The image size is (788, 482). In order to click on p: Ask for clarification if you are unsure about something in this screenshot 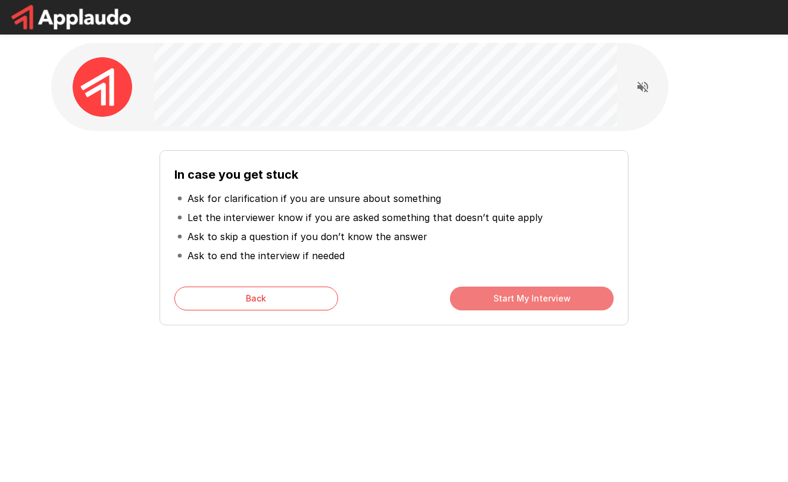, I will do `click(314, 198)`.